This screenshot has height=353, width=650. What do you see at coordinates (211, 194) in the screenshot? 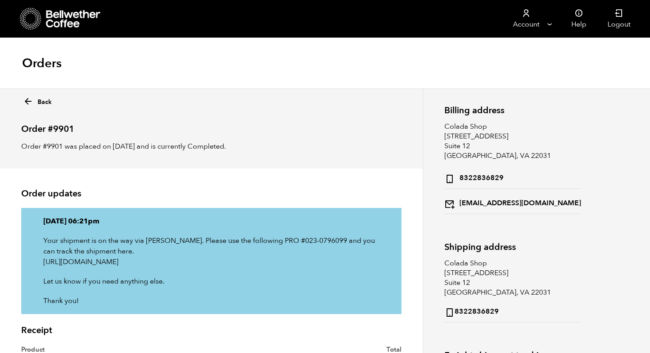
I see `h2: Order updates` at bounding box center [211, 194].